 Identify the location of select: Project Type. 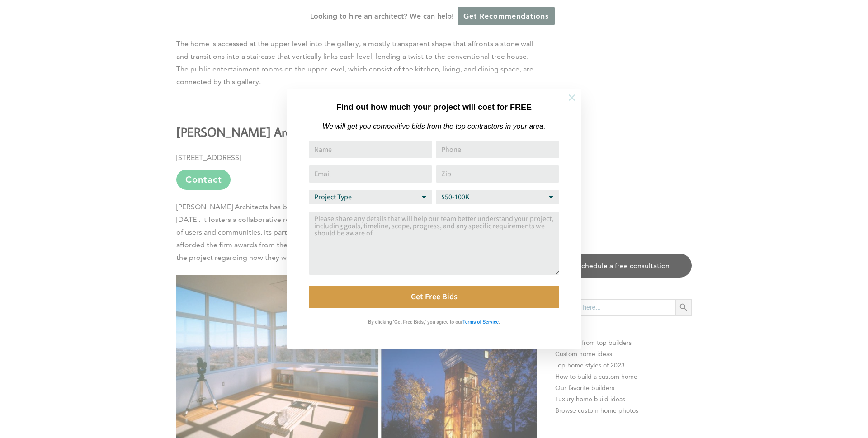
(371, 197).